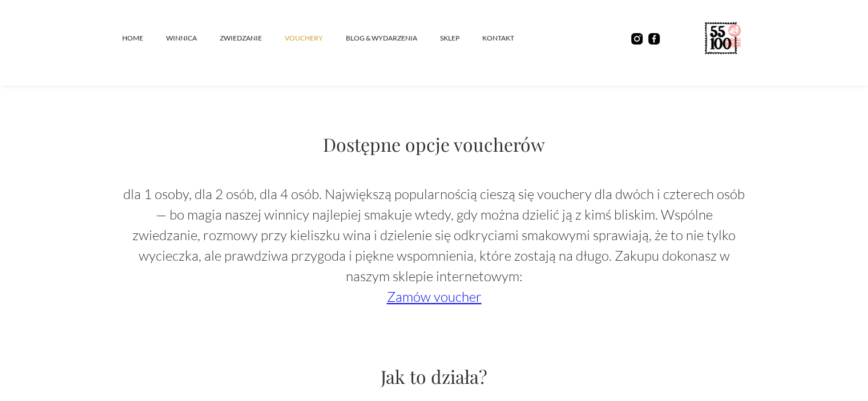  I want to click on a: Home, so click(144, 38).